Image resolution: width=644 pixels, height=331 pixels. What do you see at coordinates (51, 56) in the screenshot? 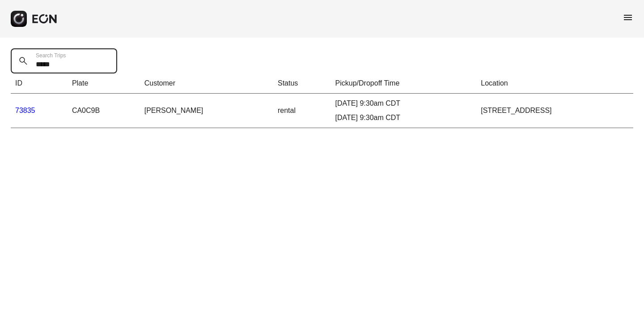
I see `label: Search Trips` at bounding box center [51, 56].